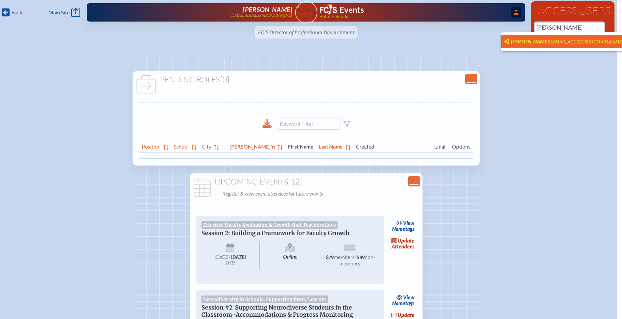  Describe the element at coordinates (344, 257) in the screenshot. I see `span: members` at that location.